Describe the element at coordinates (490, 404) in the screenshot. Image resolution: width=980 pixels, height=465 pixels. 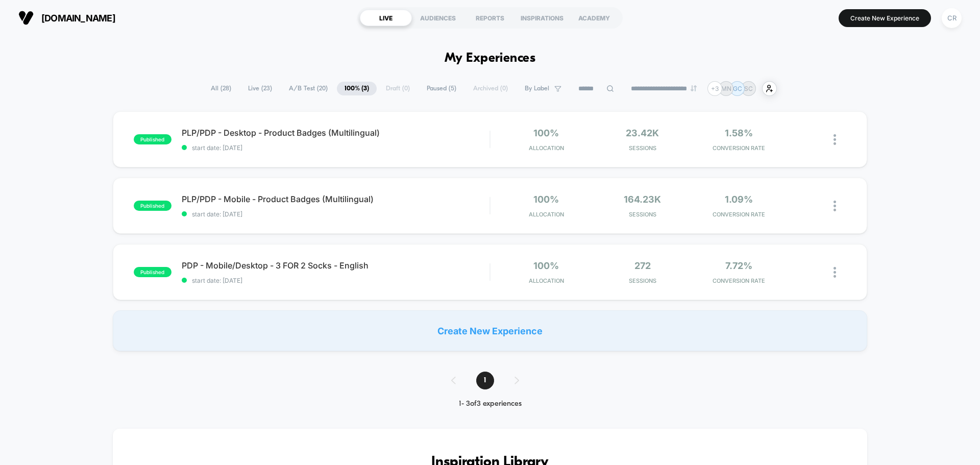
I see `div: 1 - 3 of 3 experiences` at that location.